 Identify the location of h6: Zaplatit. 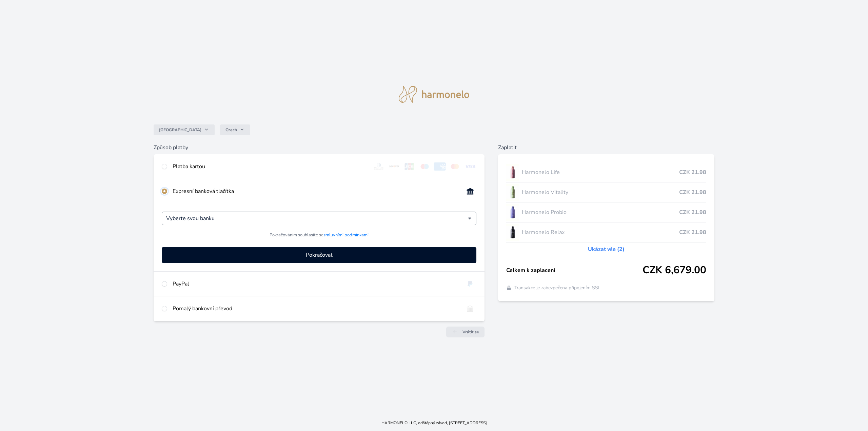
(606, 148).